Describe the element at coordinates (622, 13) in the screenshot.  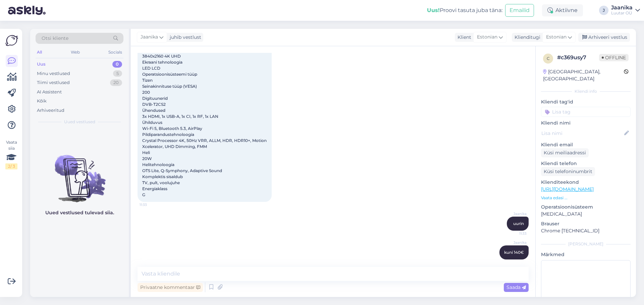
I see `div: Luutar OÜ` at that location.